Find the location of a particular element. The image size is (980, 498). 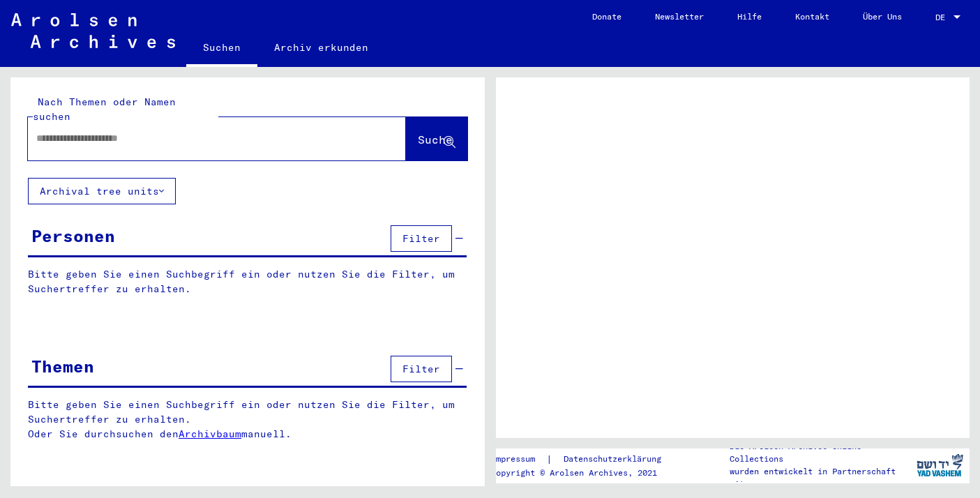

img: Arolsen_neg.svg is located at coordinates (93, 30).